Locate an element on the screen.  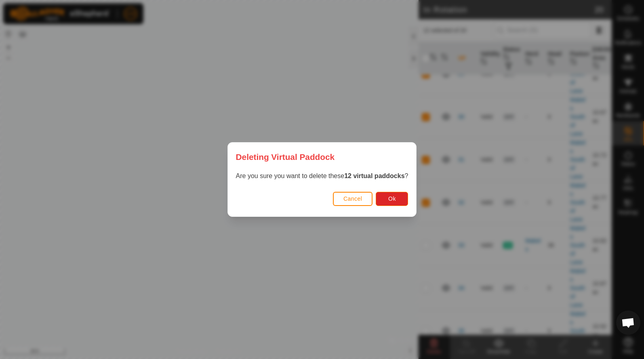
button: Ok is located at coordinates (392, 199).